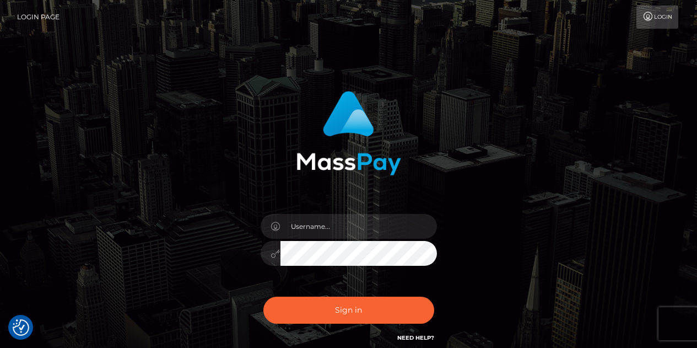  Describe the element at coordinates (21, 327) in the screenshot. I see `button: Consent Preferences` at that location.